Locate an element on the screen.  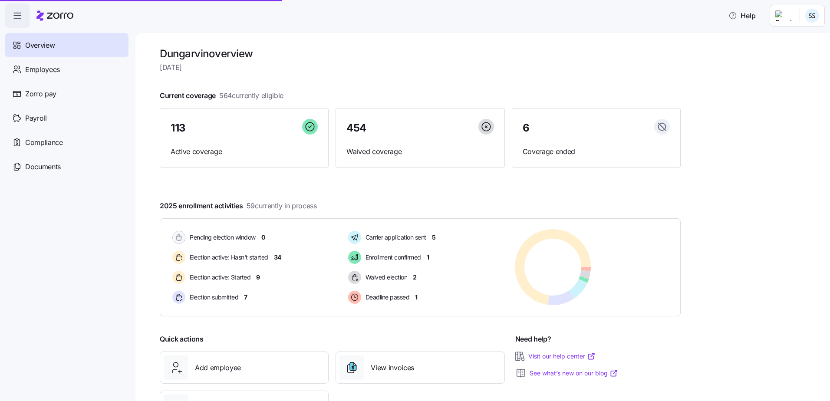
span: Active coverage is located at coordinates (244, 151).